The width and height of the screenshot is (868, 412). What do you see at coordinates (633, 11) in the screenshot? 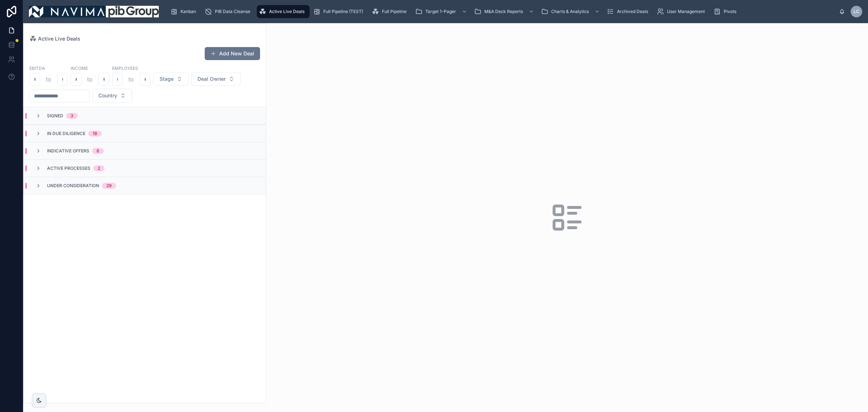
I see `span: Archived Deals` at bounding box center [633, 11].